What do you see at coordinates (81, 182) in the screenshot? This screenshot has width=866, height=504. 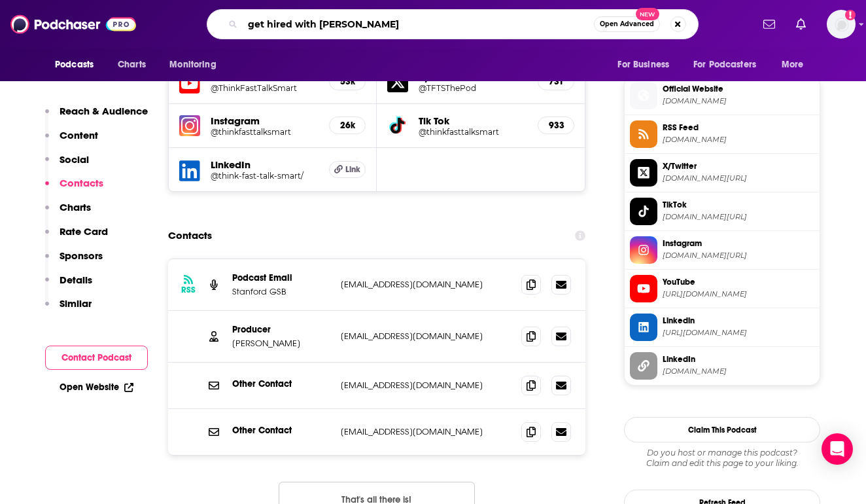 I see `p: Contacts` at bounding box center [81, 182].